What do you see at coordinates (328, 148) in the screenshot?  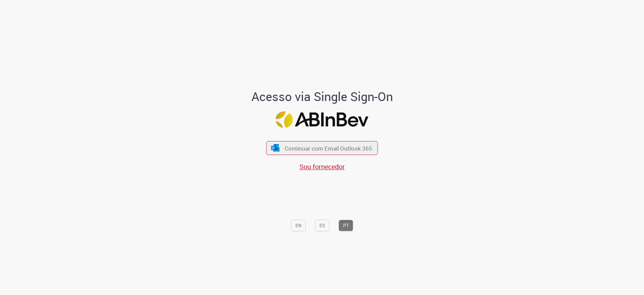 I see `span: Continuar com Email Outlook 365` at bounding box center [328, 148].